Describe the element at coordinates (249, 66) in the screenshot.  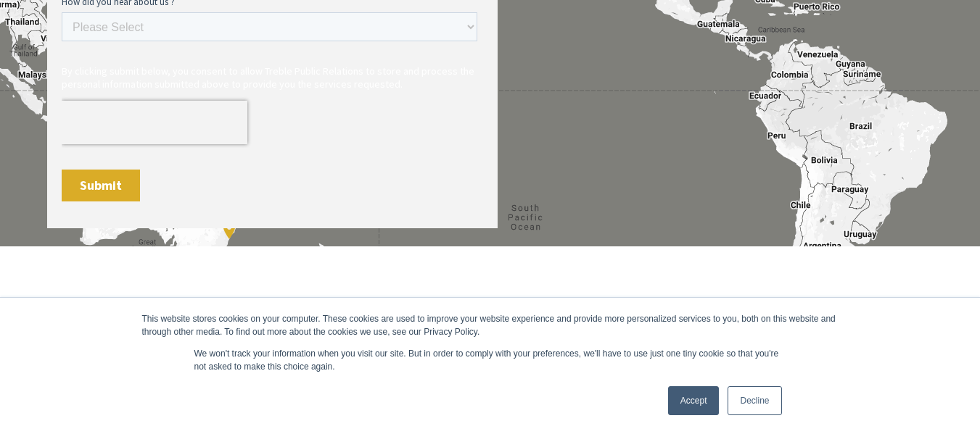
I see `span: Business Email Only` at that location.